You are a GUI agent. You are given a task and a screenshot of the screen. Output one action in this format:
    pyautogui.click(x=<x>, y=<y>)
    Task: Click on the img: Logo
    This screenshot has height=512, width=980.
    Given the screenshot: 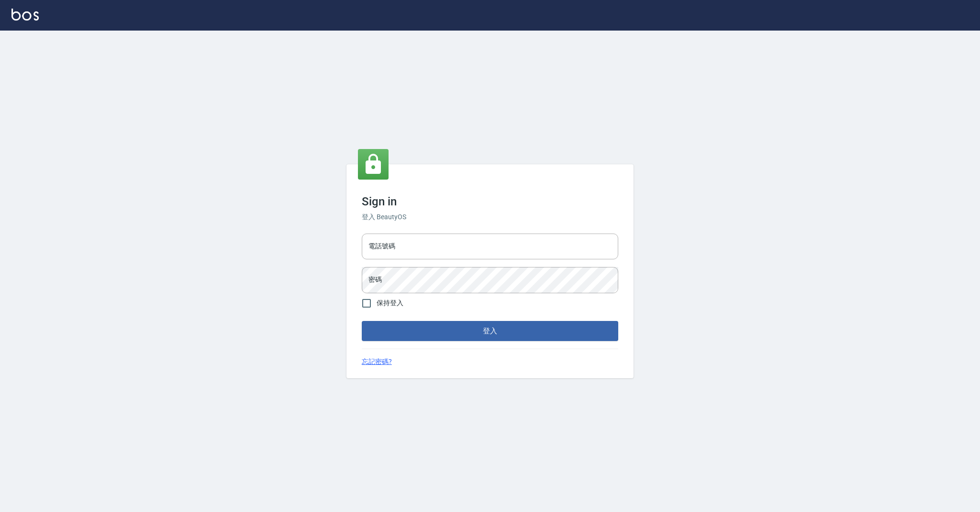 What is the action you would take?
    pyautogui.click(x=25, y=14)
    